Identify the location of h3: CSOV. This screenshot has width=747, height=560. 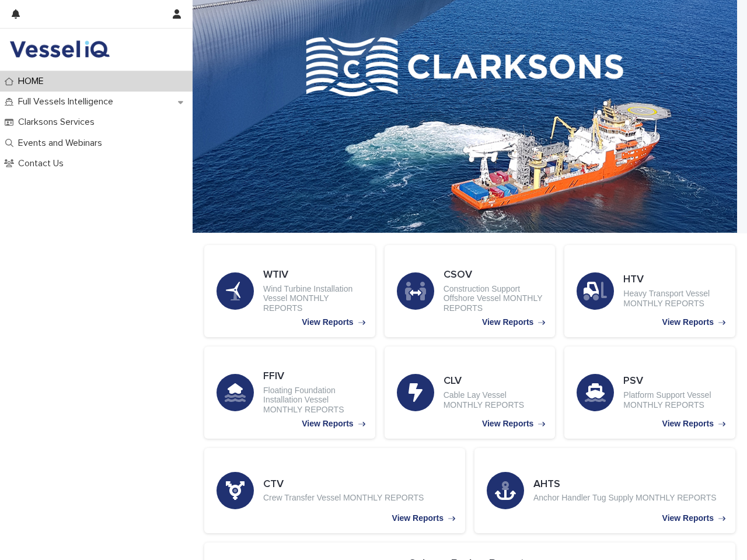
(493, 275).